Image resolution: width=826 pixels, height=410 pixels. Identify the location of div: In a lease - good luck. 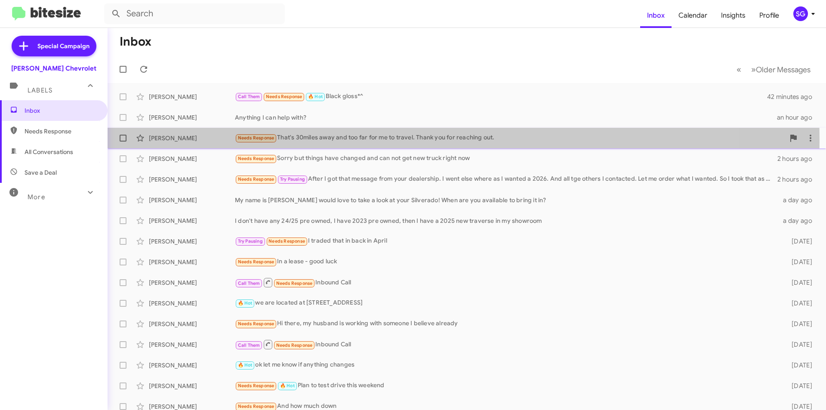
(506, 262).